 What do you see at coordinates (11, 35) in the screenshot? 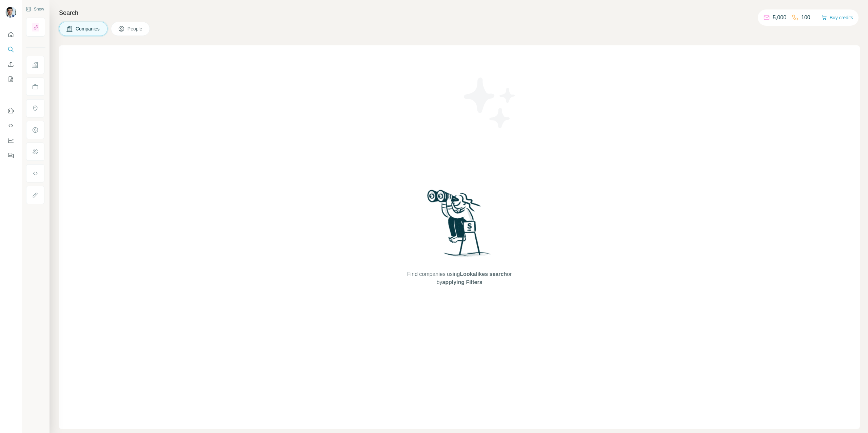
I see `button: Quick start` at bounding box center [11, 35].